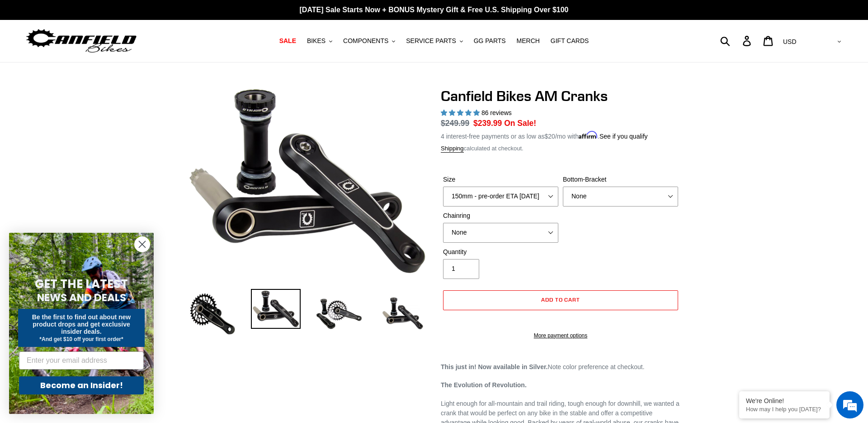 The image size is (868, 423). I want to click on span: Add to cart, so click(561, 299).